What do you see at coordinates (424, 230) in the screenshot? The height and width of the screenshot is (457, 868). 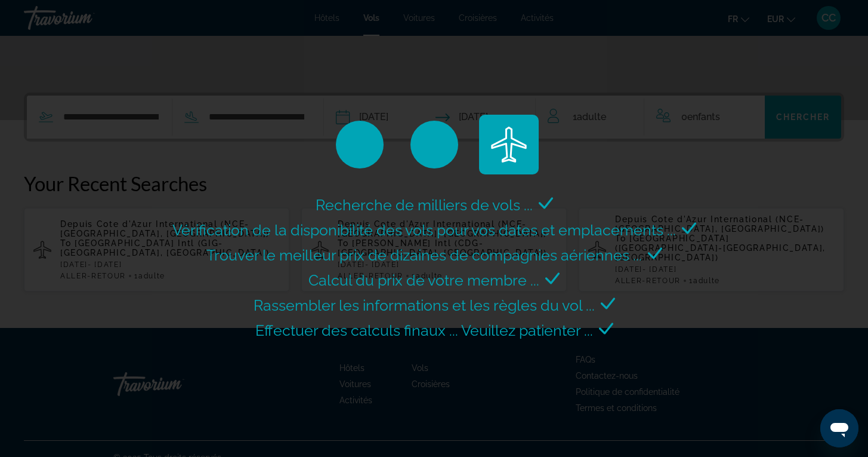 I see `span: Vérification de la disponibilité des vols pour vos dates et emplacements ...` at bounding box center [424, 230].